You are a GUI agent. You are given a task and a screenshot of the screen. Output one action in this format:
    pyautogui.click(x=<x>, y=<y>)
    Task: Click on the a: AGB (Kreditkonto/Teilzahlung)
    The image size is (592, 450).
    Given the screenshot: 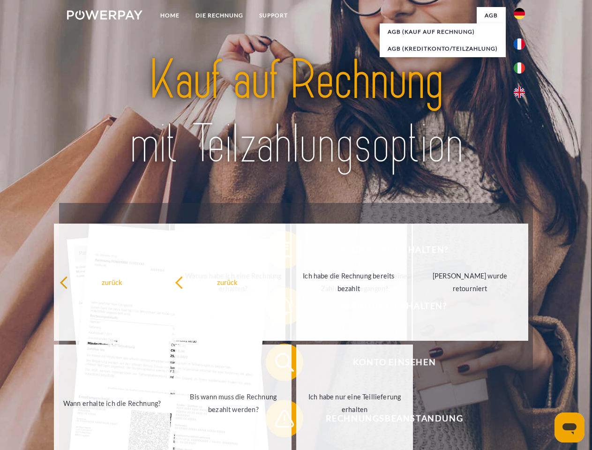 What is the action you would take?
    pyautogui.click(x=442, y=49)
    